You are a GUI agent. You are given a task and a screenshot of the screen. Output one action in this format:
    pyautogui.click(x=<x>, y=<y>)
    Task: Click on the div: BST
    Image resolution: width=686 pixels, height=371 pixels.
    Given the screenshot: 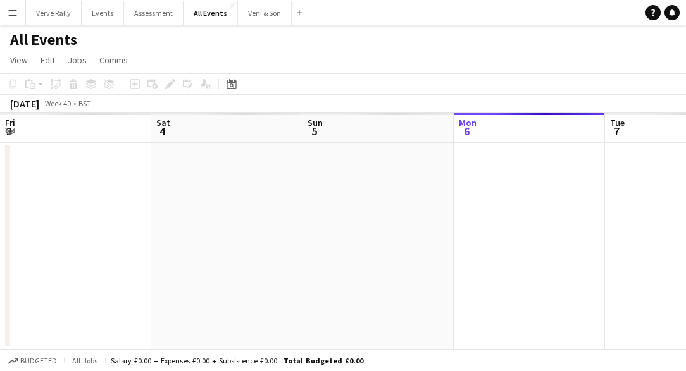 What is the action you would take?
    pyautogui.click(x=85, y=103)
    